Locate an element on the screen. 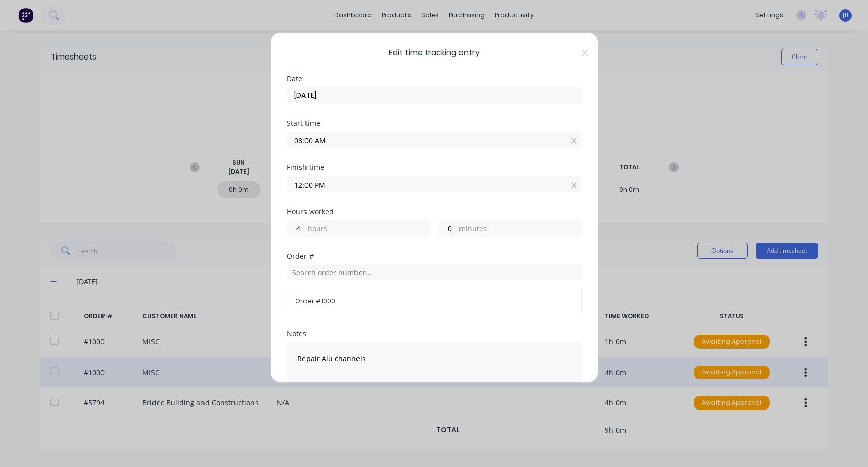 This screenshot has height=467, width=868. div: Order # is located at coordinates (434, 257).